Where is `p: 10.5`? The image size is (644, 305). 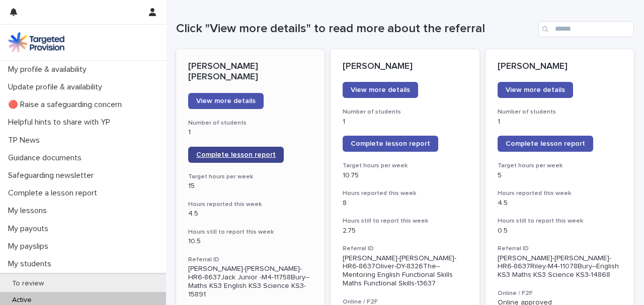 p: 10.5 is located at coordinates (250, 241).